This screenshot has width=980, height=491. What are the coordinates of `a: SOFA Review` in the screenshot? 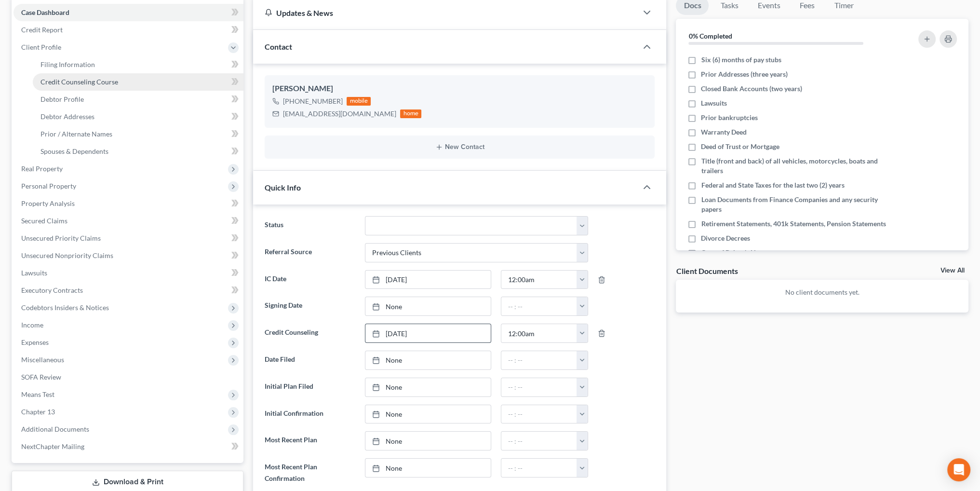 It's located at (128, 377).